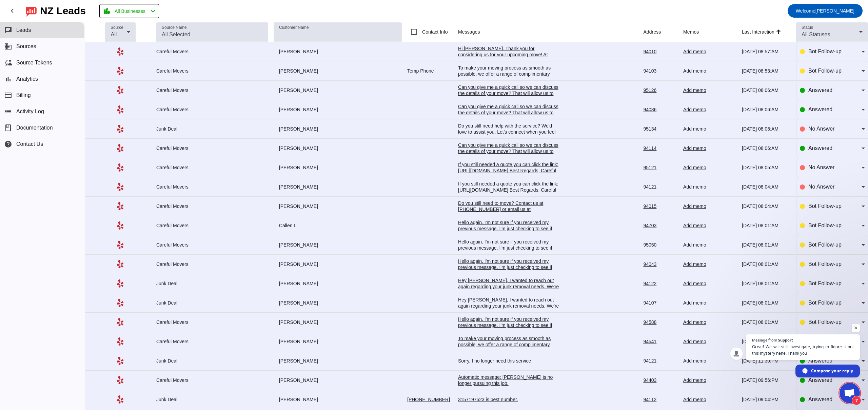  What do you see at coordinates (550, 32) in the screenshot?
I see `th: Messages` at bounding box center [550, 32].